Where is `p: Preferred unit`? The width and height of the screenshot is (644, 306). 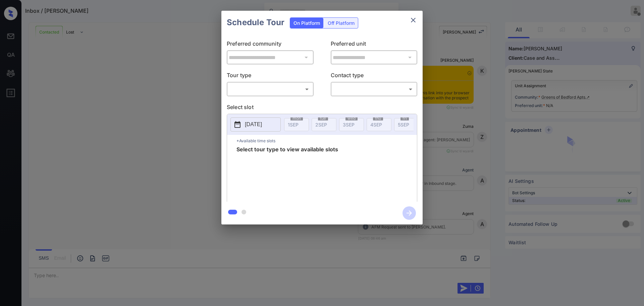
p: Preferred unit is located at coordinates (374, 45).